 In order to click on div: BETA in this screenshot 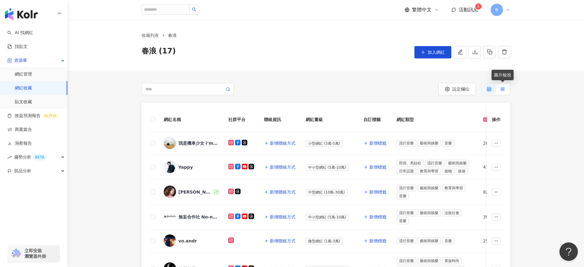, I will do `click(40, 157)`.